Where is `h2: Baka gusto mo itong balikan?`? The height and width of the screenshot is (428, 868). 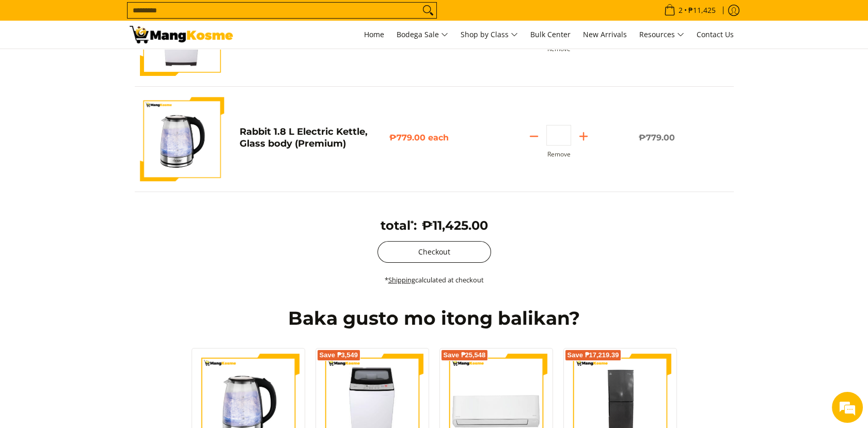
h2: Baka gusto mo itong balikan? is located at coordinates (434, 318).